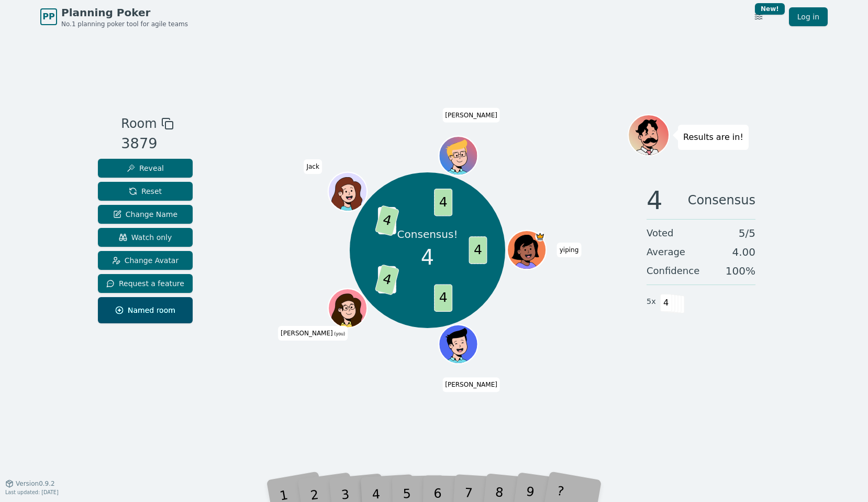 This screenshot has height=502, width=868. I want to click on button: Watch only, so click(145, 237).